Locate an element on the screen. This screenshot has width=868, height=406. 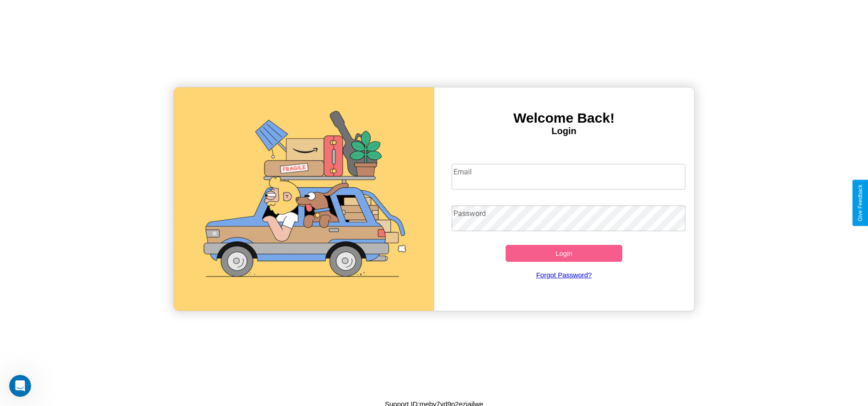
h3: Welcome Back! is located at coordinates (564, 118).